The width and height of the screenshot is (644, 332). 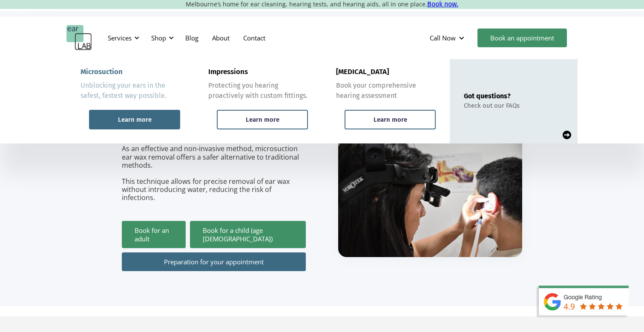 I want to click on div: Unblocking your ears in the safest, fastest way possible., so click(x=130, y=91).